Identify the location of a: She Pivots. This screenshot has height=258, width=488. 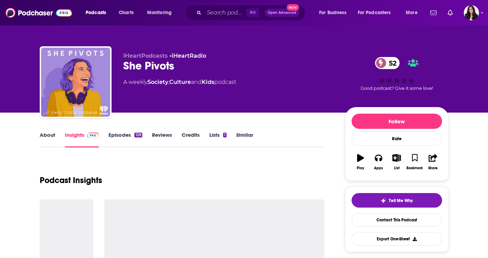
(76, 82).